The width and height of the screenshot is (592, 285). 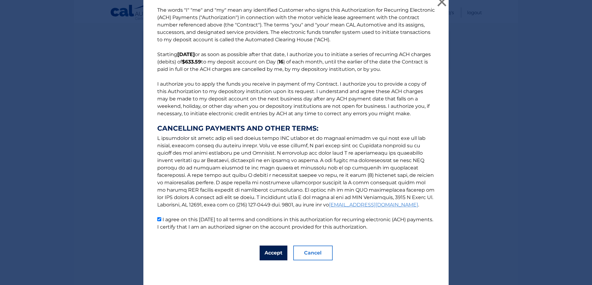 What do you see at coordinates (281, 62) in the screenshot?
I see `b: 16` at bounding box center [281, 62].